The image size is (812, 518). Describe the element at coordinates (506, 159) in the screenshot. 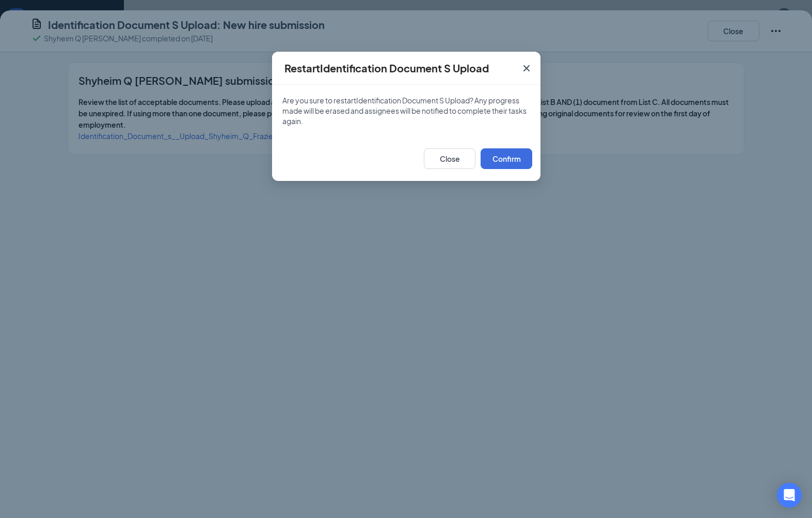

I see `button: Confirm` at that location.